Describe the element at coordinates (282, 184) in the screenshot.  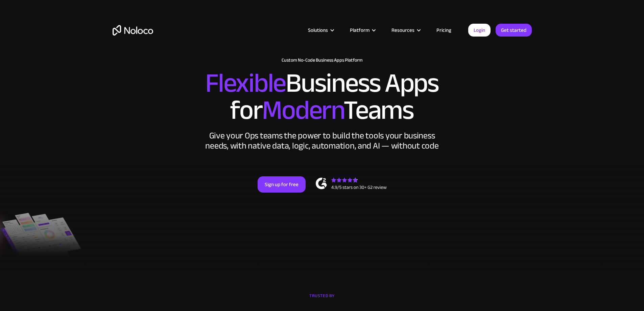
I see `a: Sign up for free` at that location.